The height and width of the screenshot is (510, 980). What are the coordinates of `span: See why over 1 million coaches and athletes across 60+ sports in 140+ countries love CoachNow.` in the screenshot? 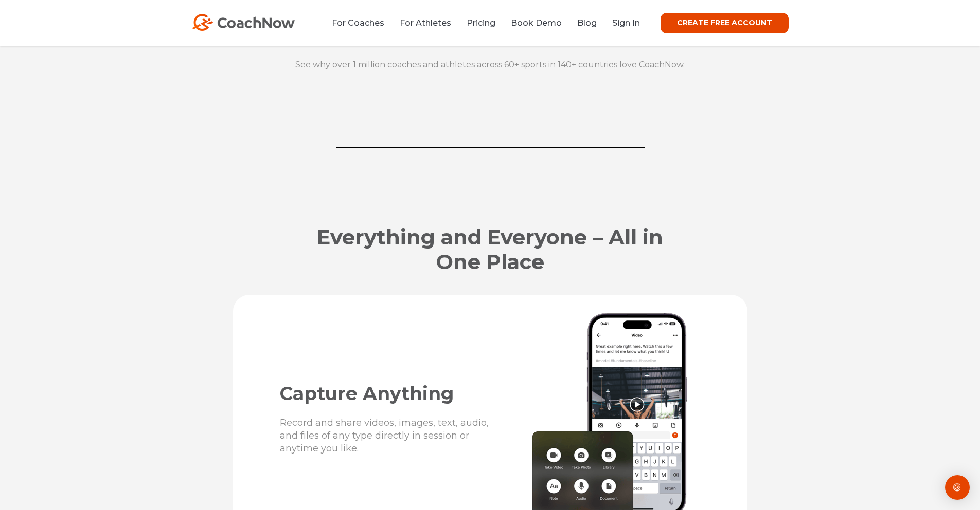 It's located at (490, 64).